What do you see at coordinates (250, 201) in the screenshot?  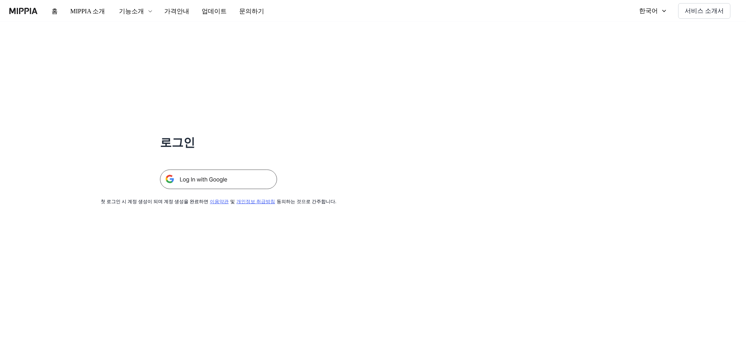 I see `a: 개인정보 취급방침` at bounding box center [250, 201].